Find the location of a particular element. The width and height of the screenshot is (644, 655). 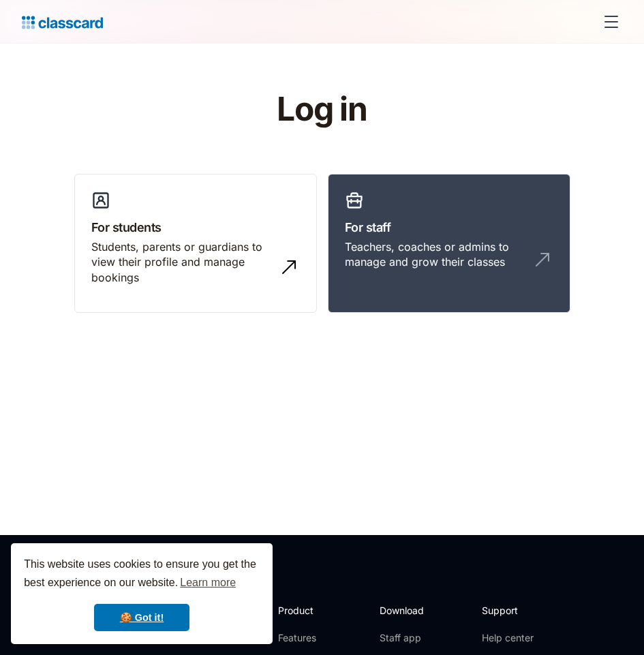

h2: Product is located at coordinates (314, 609).